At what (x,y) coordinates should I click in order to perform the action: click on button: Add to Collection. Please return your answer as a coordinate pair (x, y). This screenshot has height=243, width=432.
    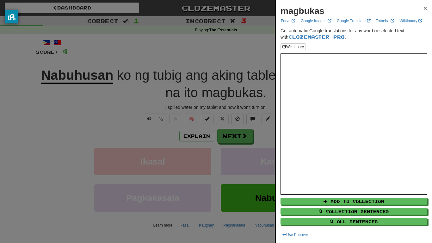
    Looking at the image, I should click on (354, 201).